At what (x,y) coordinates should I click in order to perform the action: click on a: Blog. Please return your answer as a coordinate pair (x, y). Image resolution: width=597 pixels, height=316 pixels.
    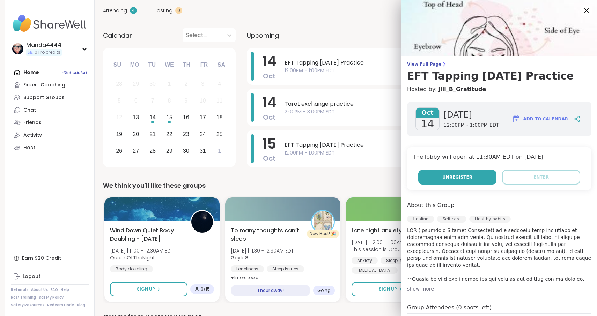
    Looking at the image, I should click on (81, 305).